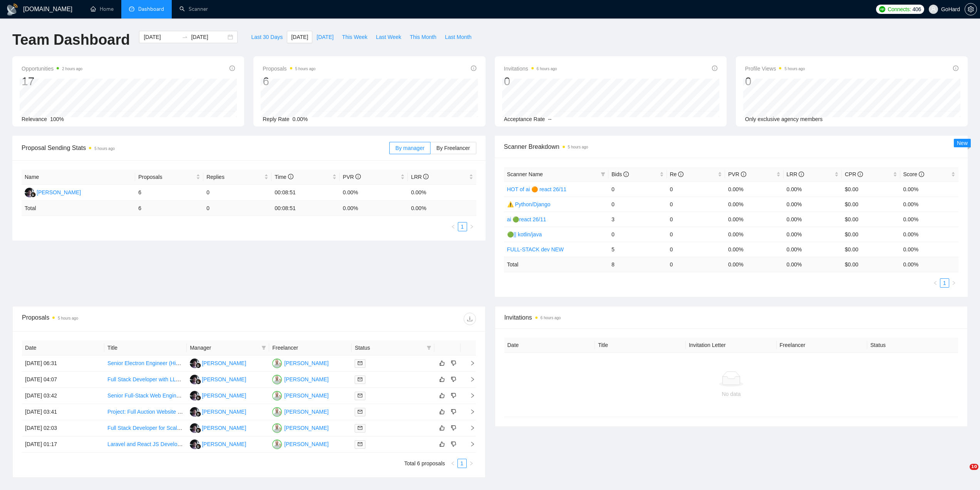  I want to click on span: CPR, so click(854, 175).